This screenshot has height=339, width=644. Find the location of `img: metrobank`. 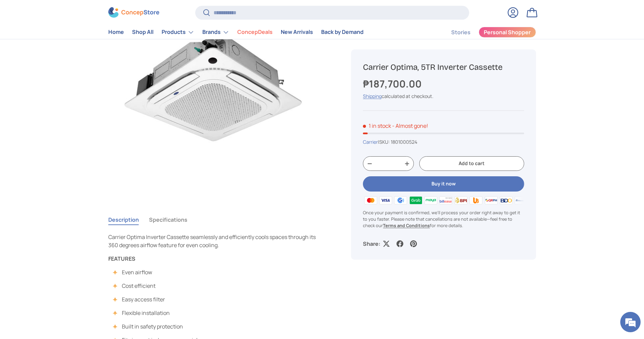

img: metrobank is located at coordinates (521, 200).